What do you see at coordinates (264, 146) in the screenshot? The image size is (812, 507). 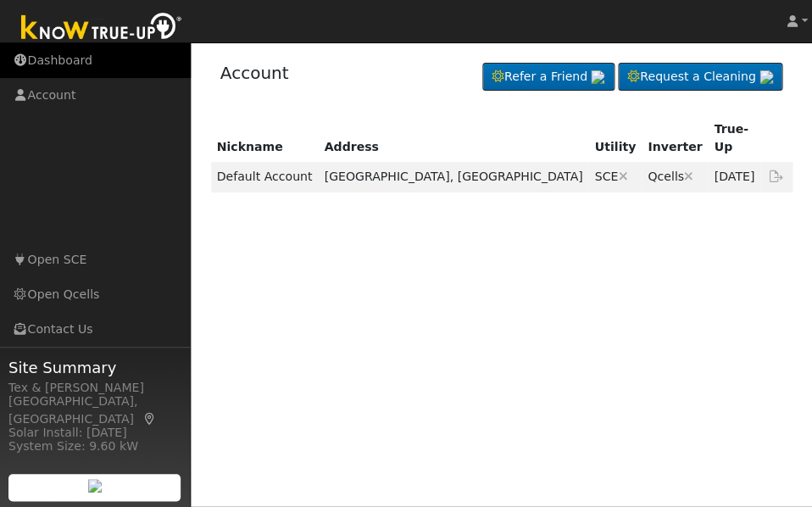 I see `div: Nickname` at bounding box center [264, 146].